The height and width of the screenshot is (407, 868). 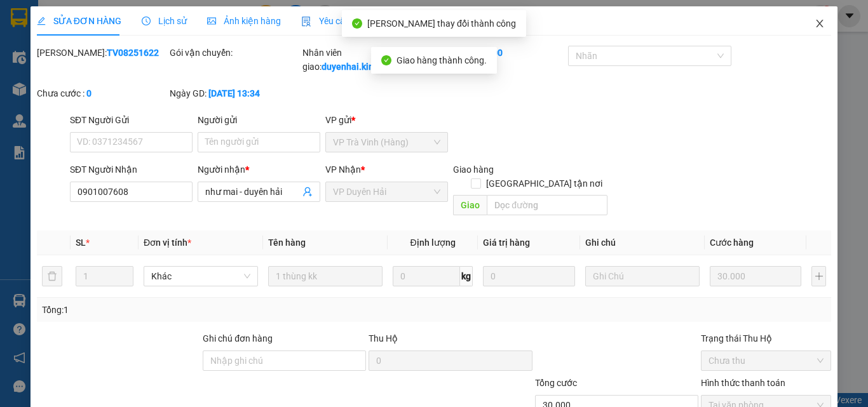 I want to click on span: Chưa thu, so click(x=766, y=361).